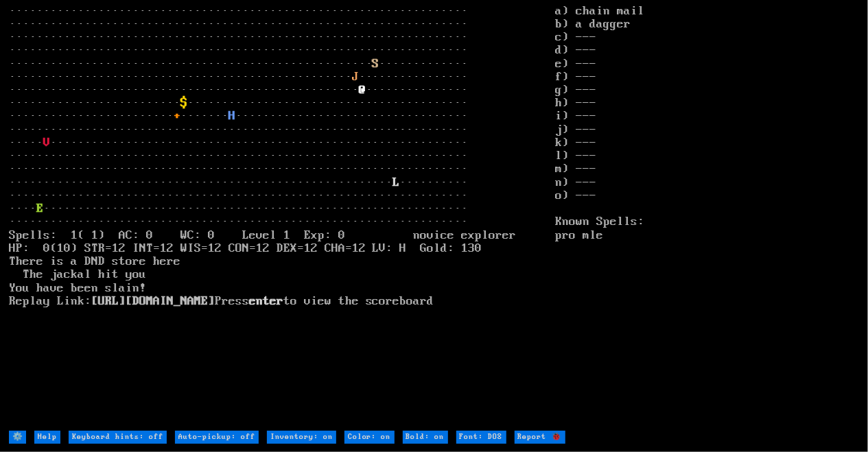  What do you see at coordinates (707, 217) in the screenshot?
I see `stats: a) chain mail b) a dagger c) --- d) --- e) --- f) --- g) --- h) --- i) --- j) --- k) --- l) --- m...` at bounding box center [707, 217].